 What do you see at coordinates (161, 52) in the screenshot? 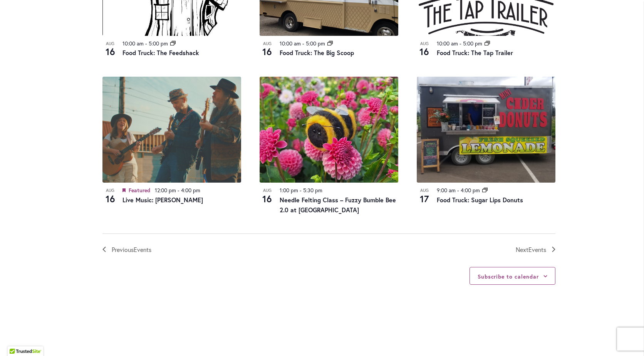
I see `a: Food Truck: The Feedshack` at bounding box center [161, 52].